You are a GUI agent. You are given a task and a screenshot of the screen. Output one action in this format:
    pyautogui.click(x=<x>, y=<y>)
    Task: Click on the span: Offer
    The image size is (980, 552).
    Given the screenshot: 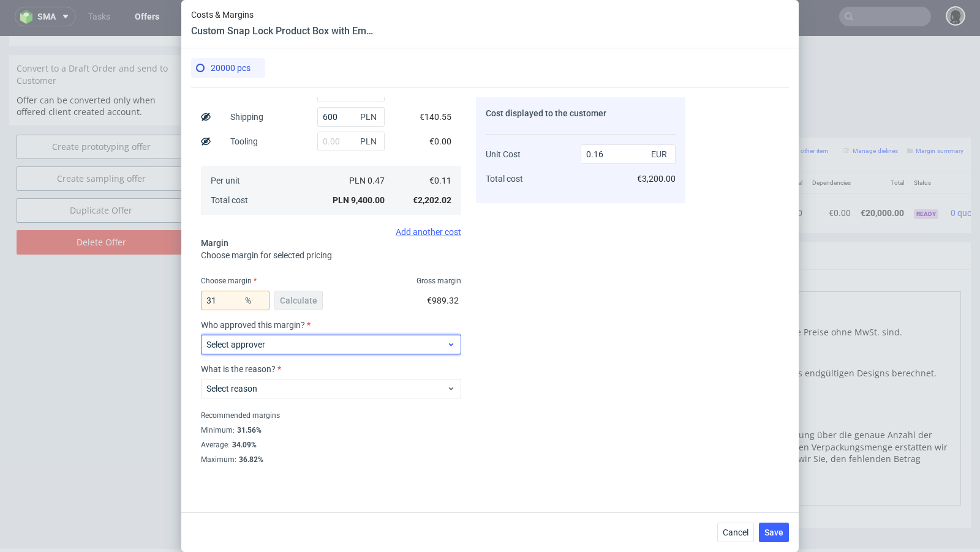 What is the action you would take?
    pyautogui.click(x=220, y=119)
    